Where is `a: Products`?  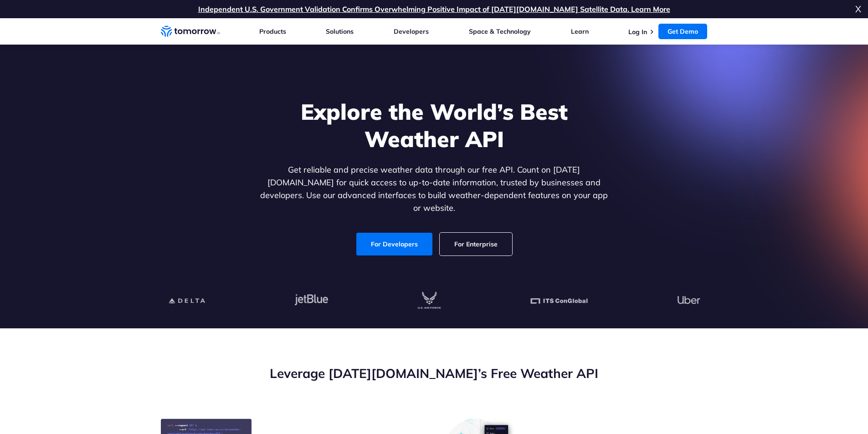 a: Products is located at coordinates (272, 31).